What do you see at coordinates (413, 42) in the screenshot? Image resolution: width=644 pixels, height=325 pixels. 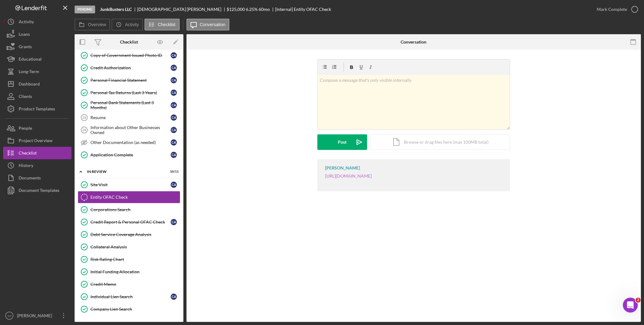 I see `div: Conversation` at bounding box center [413, 42].